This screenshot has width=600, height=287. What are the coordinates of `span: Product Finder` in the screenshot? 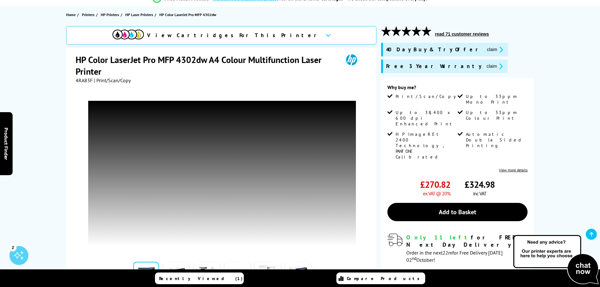 It's located at (6, 143).